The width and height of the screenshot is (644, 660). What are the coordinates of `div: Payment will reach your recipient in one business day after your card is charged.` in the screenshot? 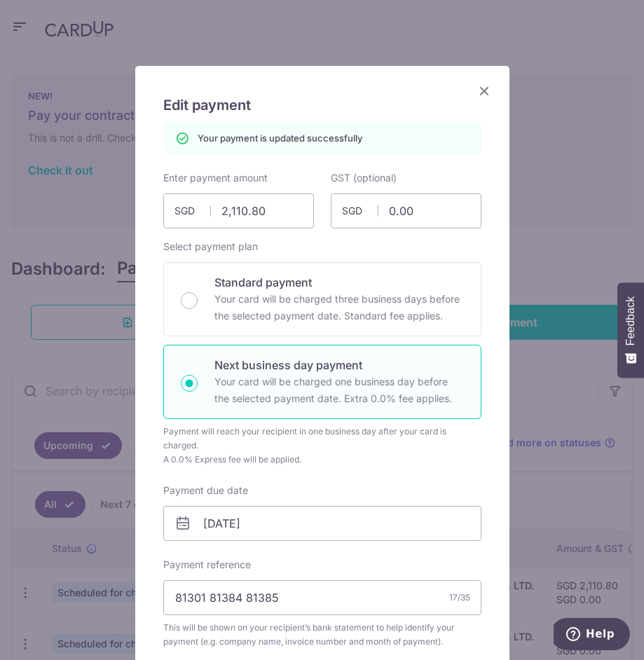 It's located at (322, 439).